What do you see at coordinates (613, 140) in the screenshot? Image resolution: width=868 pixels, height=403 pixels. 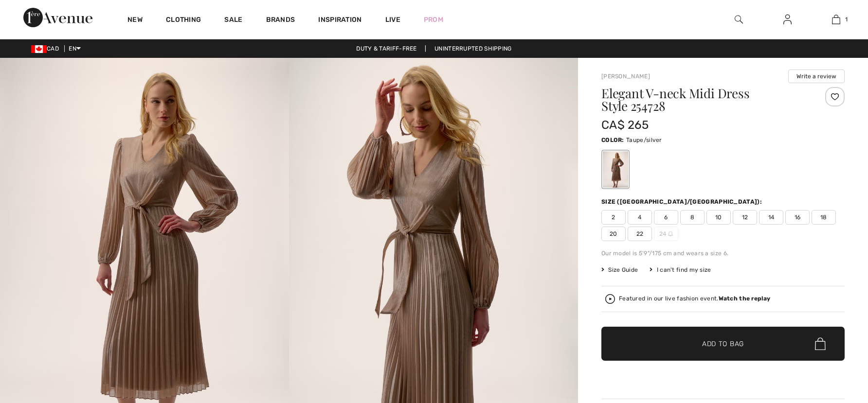 I see `span: Color:` at bounding box center [613, 140].